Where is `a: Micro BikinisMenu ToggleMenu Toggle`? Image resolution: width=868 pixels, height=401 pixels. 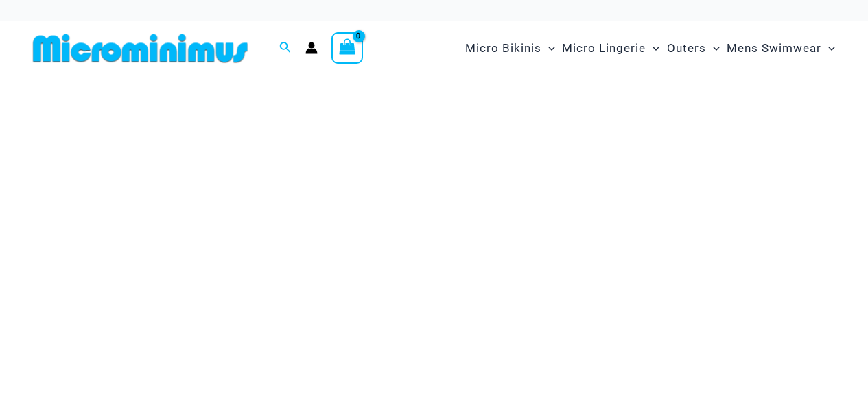 a: Micro BikinisMenu ToggleMenu Toggle is located at coordinates (510, 48).